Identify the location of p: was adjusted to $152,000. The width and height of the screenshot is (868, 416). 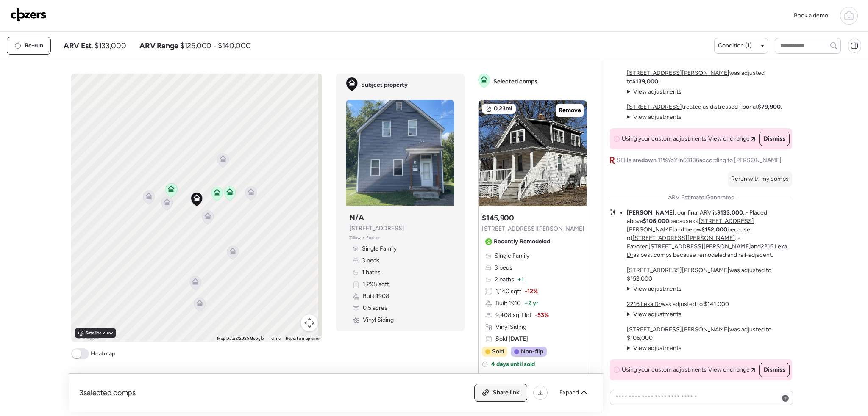
(710, 275).